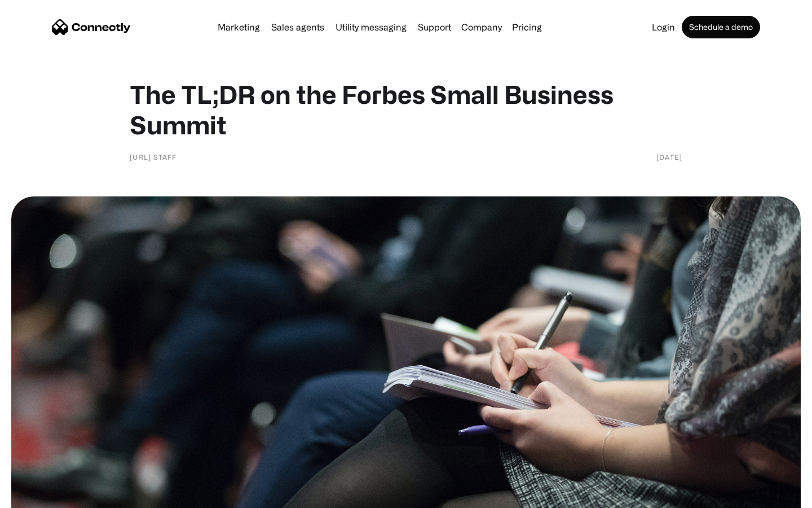  What do you see at coordinates (406, 109) in the screenshot?
I see `h1: The TL;DR on the Forbes Small Business Summit` at bounding box center [406, 109].